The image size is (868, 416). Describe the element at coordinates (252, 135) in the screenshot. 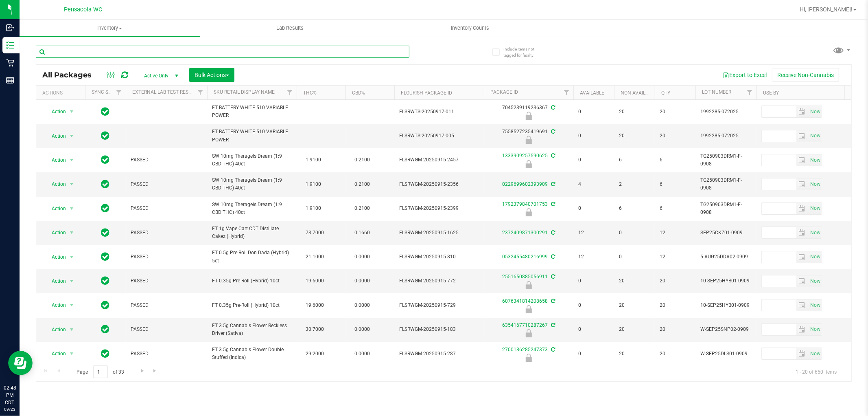

I see `span: FT BATTERY WHITE 510 VARIABLE POWER` at that location.